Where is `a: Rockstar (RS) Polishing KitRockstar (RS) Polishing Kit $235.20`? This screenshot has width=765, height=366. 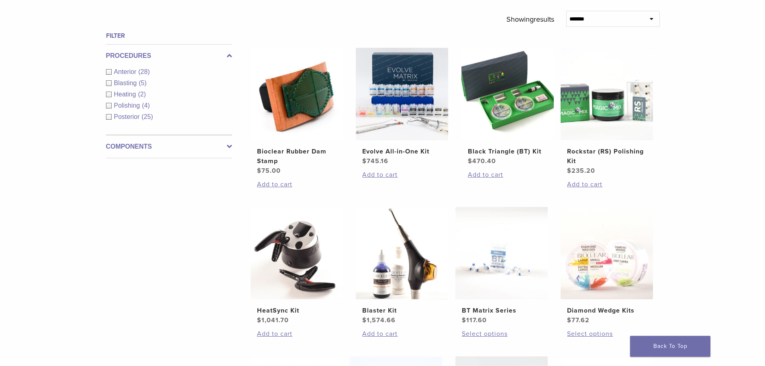
a: Rockstar (RS) Polishing KitRockstar (RS) Polishing Kit $235.20 is located at coordinates (607, 112).